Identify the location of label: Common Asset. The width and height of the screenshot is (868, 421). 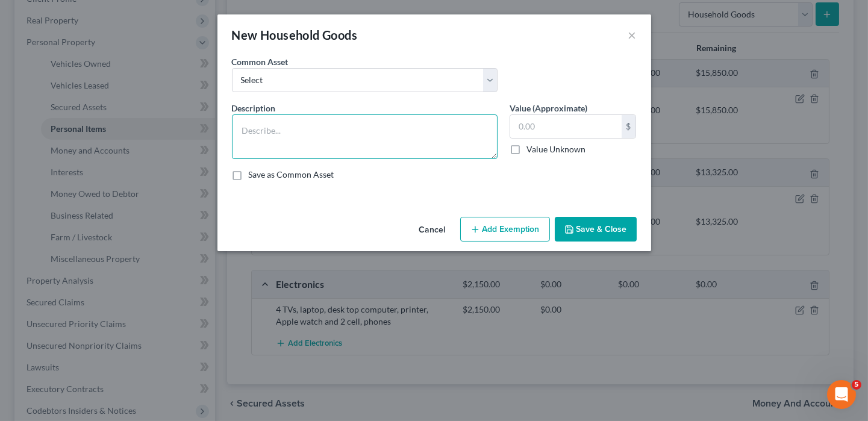
(260, 62).